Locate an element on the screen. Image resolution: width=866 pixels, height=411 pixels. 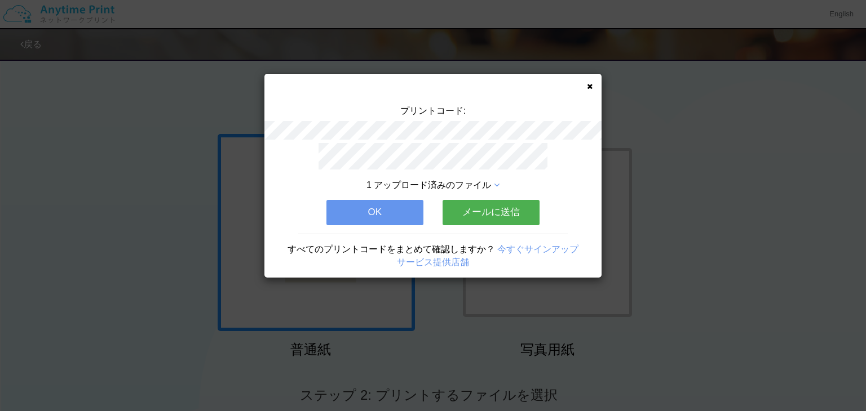
span: 1 アップロード済みのファイル is located at coordinates (428, 185).